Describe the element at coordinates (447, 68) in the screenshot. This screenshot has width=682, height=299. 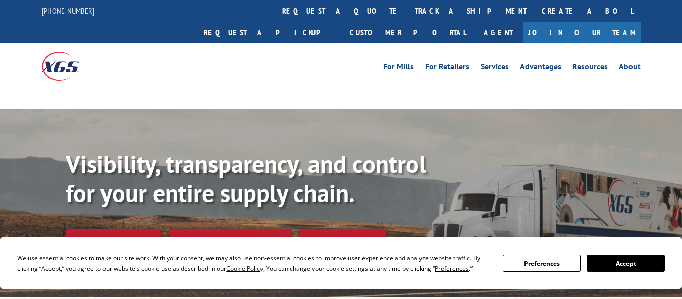
I see `a: For Retailers` at that location.